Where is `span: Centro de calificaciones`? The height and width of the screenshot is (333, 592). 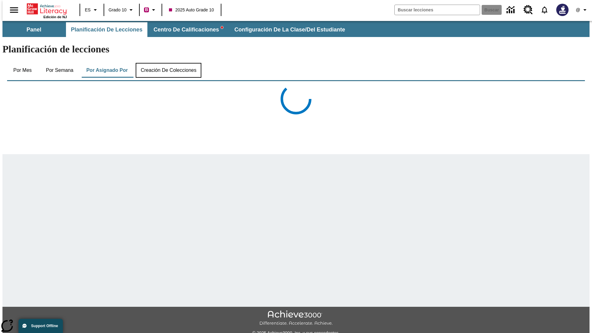
span: Centro de calificaciones is located at coordinates (189, 30).